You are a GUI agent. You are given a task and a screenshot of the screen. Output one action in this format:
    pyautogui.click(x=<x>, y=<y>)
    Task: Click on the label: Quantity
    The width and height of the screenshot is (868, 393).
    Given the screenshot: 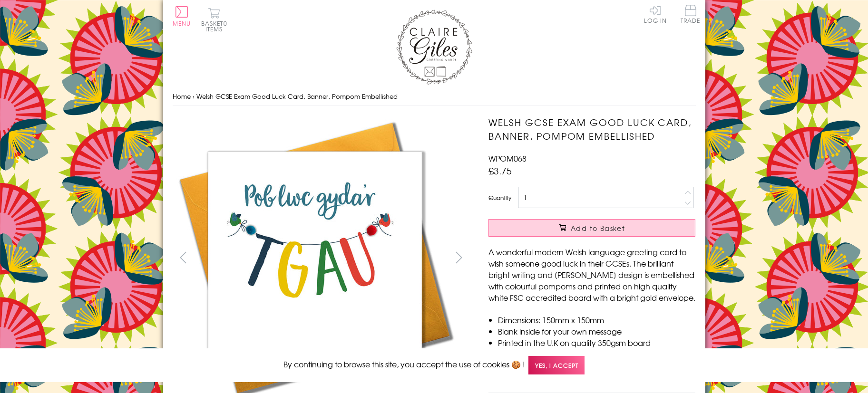 What is the action you would take?
    pyautogui.click(x=500, y=198)
    